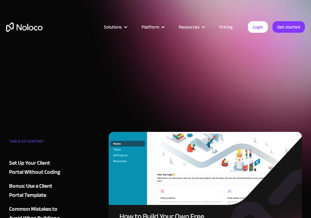 The image size is (311, 218). I want to click on div: Bonus: Use a Client Portal Template, so click(36, 191).